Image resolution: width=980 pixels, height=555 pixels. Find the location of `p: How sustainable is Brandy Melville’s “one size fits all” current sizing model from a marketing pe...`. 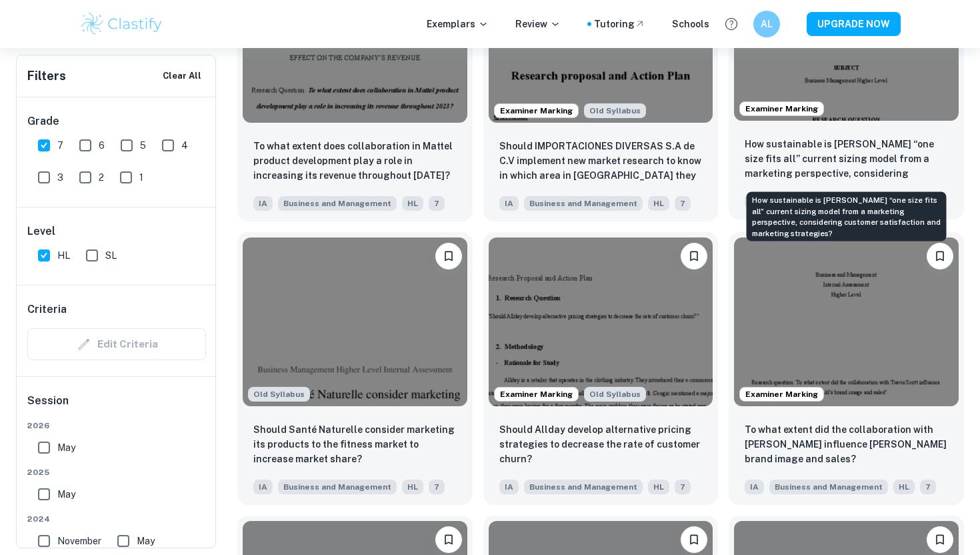

p: How sustainable is Brandy Melville’s “one size fits all” current sizing model from a marketing pe... is located at coordinates (846, 160).